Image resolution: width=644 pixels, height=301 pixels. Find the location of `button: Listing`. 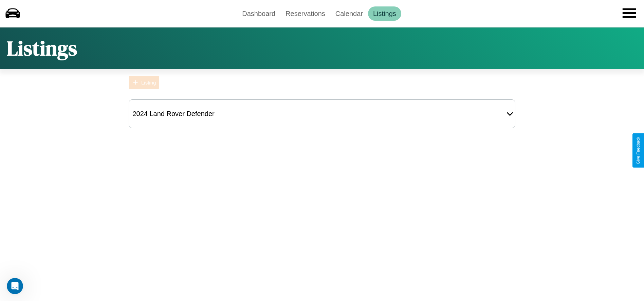

button: Listing is located at coordinates (144, 83).